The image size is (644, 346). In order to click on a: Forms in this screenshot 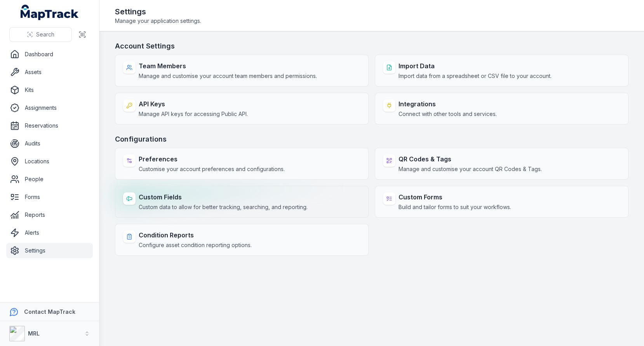, I will do `click(49, 197)`.